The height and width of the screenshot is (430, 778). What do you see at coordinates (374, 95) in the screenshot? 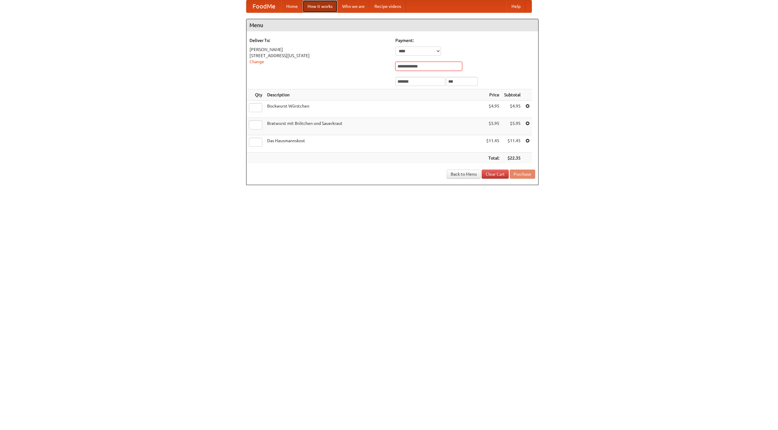
I see `th: Description` at bounding box center [374, 95].